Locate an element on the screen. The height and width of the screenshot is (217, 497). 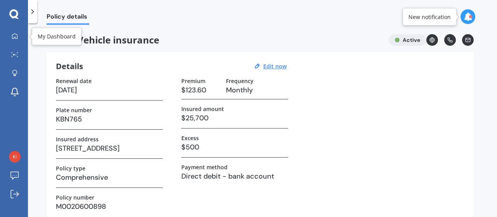
u: Edit now is located at coordinates (275, 66).